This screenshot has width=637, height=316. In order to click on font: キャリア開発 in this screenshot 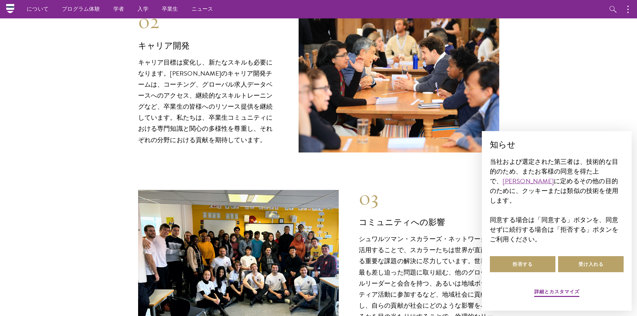, I will do `click(164, 46)`.